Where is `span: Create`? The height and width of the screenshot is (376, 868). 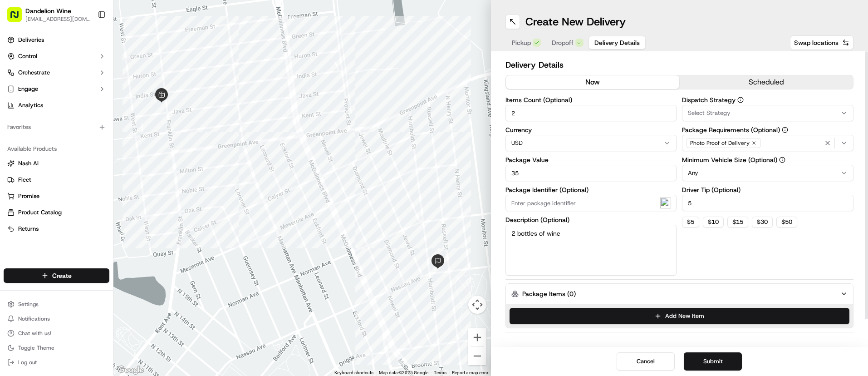 span: Create is located at coordinates (62, 276).